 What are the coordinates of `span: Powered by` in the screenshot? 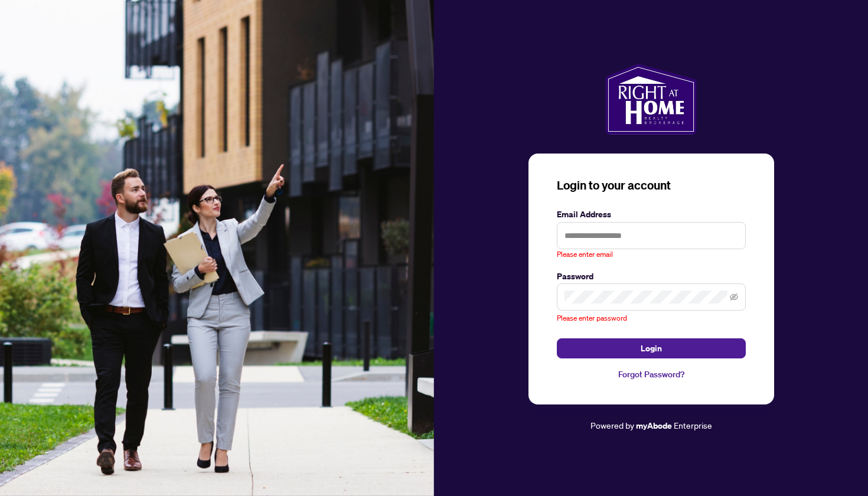 It's located at (612, 425).